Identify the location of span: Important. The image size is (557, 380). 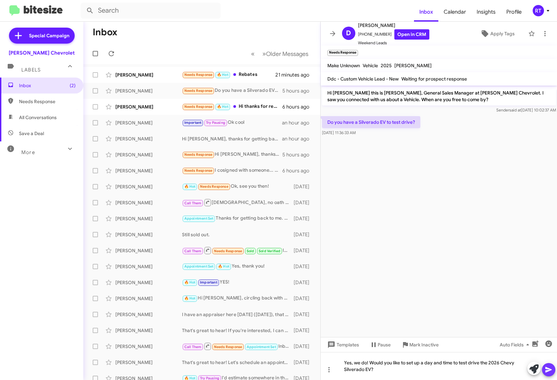
(193, 123).